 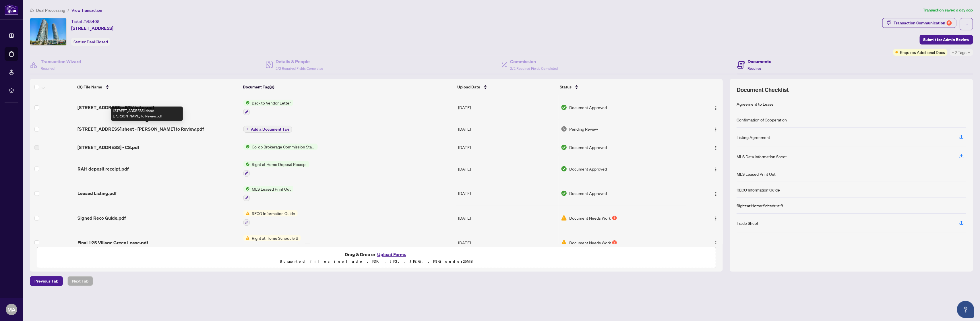 What do you see at coordinates (967, 24) in the screenshot?
I see `span: ellipsis` at bounding box center [967, 24].